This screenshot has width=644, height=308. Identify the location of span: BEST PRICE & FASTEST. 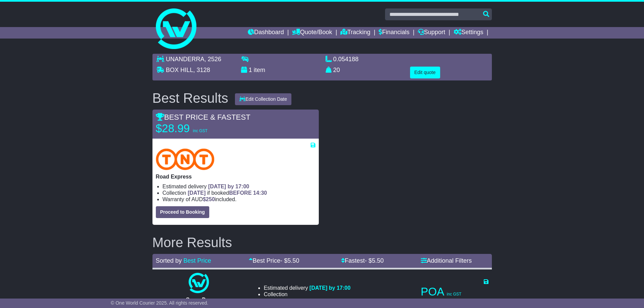
(203, 117).